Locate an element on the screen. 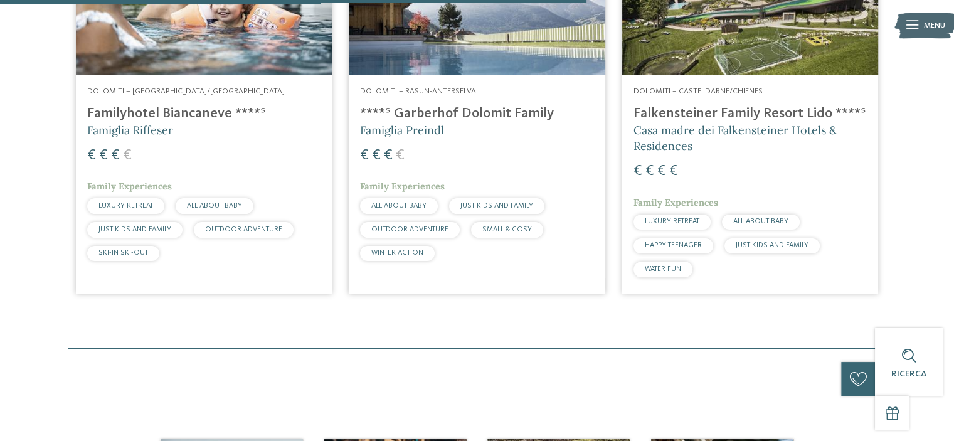 Image resolution: width=954 pixels, height=441 pixels. span: SKI-IN SKI-OUT is located at coordinates (123, 253).